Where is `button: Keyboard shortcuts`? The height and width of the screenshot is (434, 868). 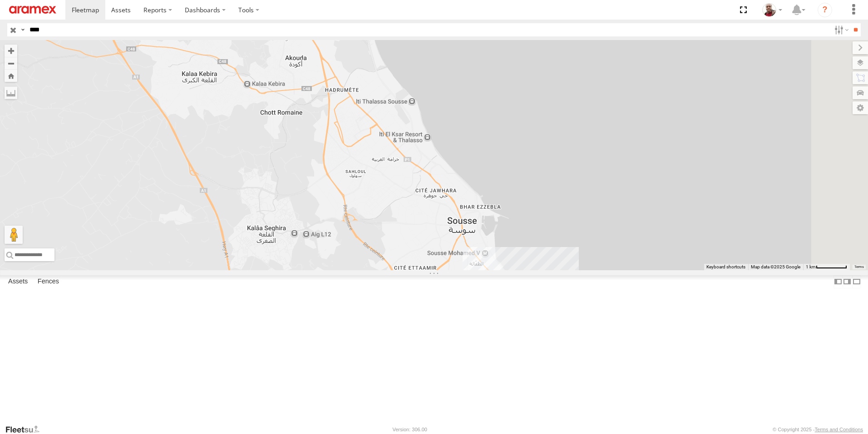
button: Keyboard shortcuts is located at coordinates (726, 267).